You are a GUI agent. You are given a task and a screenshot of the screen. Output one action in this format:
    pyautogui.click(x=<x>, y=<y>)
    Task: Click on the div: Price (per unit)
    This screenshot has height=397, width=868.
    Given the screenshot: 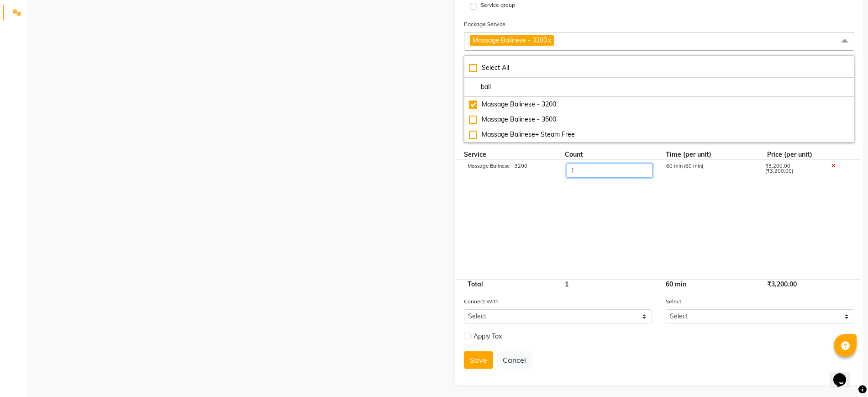 What is the action you would take?
    pyautogui.click(x=794, y=154)
    